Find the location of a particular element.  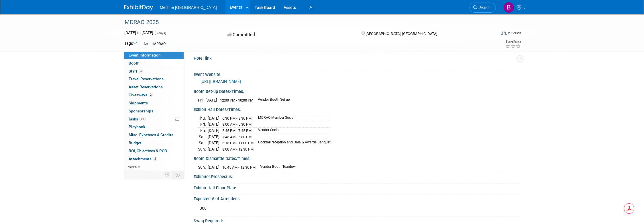

span: Giveaways is located at coordinates (141, 95).